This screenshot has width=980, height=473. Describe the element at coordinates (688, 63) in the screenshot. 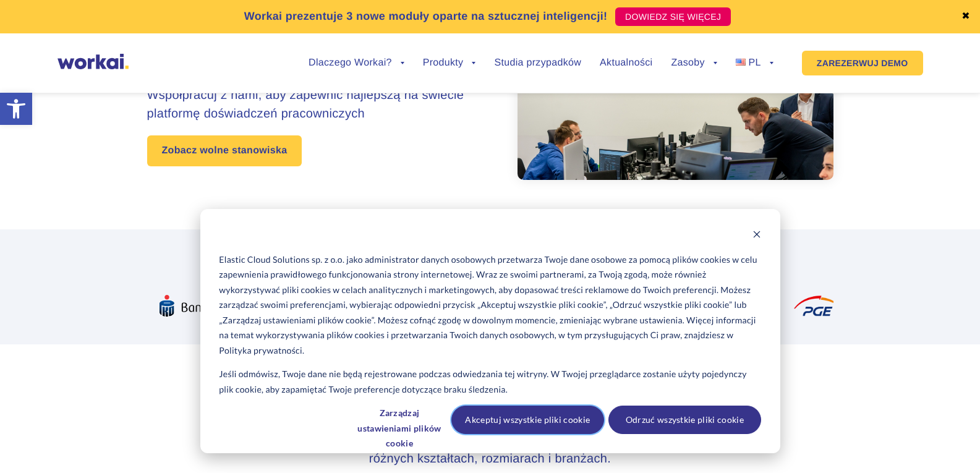

I see `font: Zasoby` at that location.